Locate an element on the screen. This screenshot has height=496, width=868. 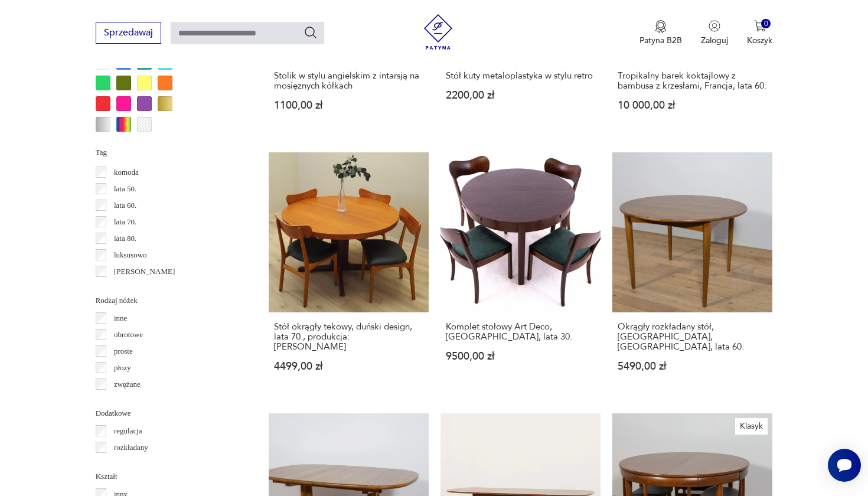
p: rozkładany is located at coordinates (131, 447).